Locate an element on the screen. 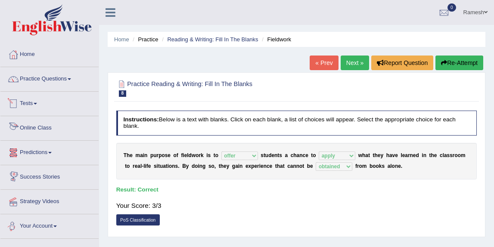  a: Home is located at coordinates (121, 39).